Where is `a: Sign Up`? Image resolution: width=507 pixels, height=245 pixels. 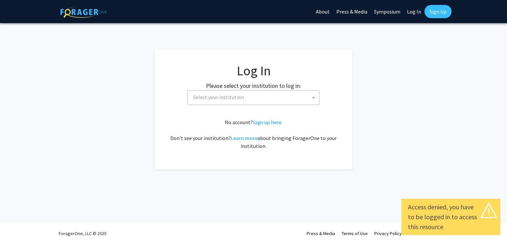 a: Sign Up is located at coordinates (438, 12).